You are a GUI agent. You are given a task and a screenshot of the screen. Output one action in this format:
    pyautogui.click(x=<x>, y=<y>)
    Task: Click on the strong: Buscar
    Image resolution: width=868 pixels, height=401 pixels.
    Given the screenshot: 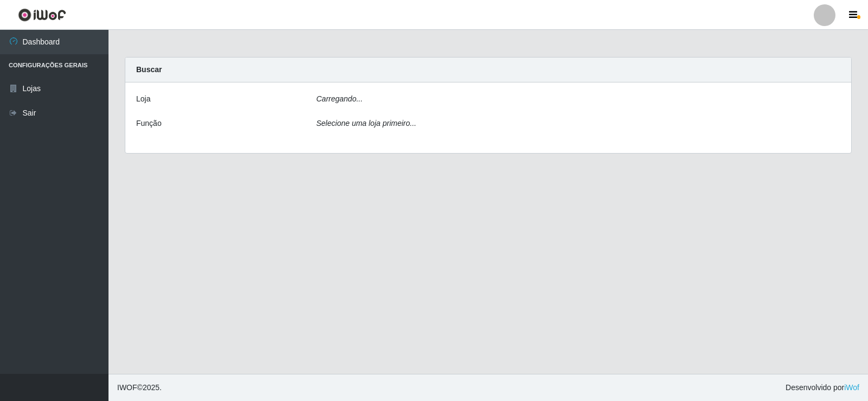 What is the action you would take?
    pyautogui.click(x=149, y=69)
    